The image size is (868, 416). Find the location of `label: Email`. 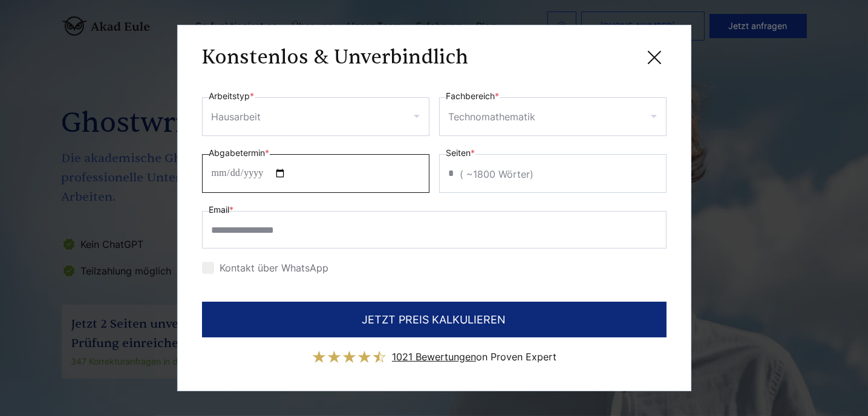

label: Email is located at coordinates (221, 210).